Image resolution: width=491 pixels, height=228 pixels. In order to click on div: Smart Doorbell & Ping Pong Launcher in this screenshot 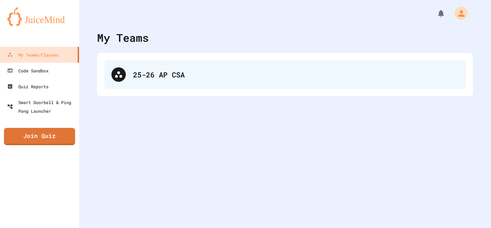, I will do `click(42, 106)`.